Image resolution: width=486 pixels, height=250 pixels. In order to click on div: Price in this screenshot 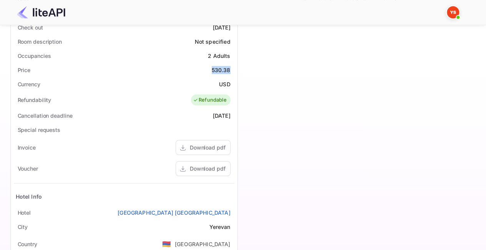, I will do `click(24, 70)`.